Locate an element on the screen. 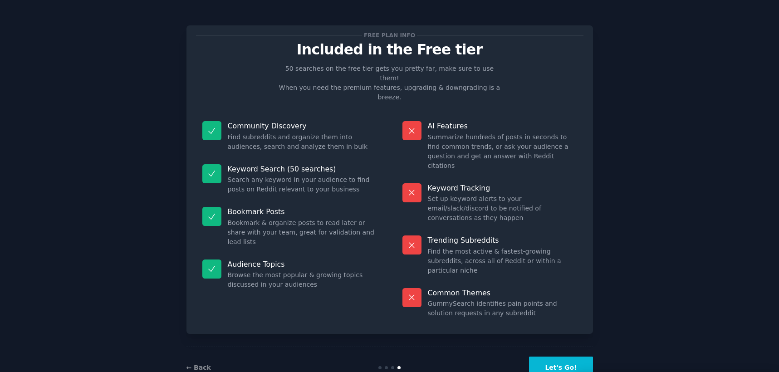  p: Trending Subreddits is located at coordinates (502, 240).